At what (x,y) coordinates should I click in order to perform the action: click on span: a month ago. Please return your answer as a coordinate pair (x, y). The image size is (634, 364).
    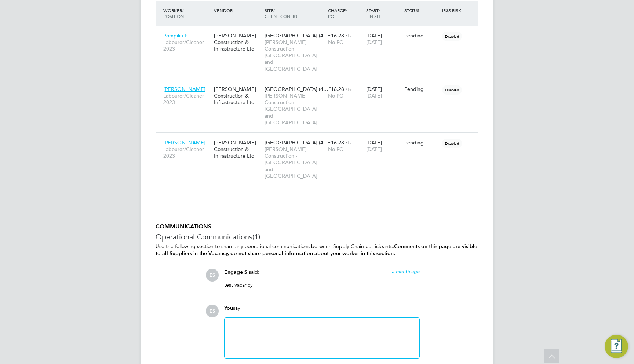
    Looking at the image, I should click on (406, 271).